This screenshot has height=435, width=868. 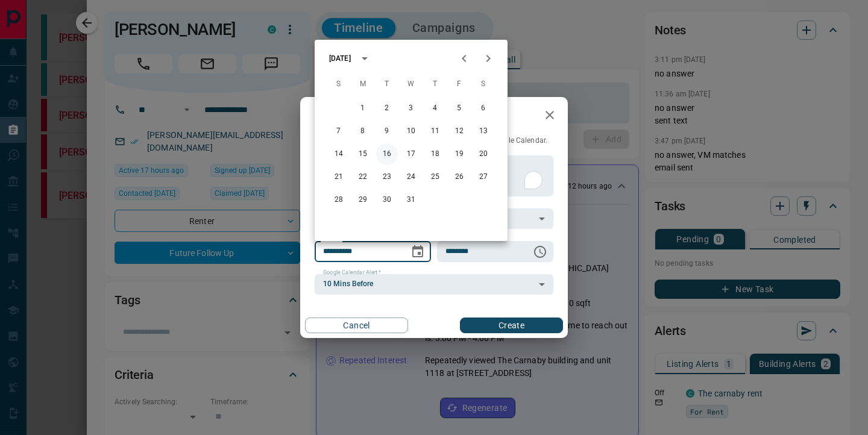 I want to click on button: 9, so click(x=387, y=131).